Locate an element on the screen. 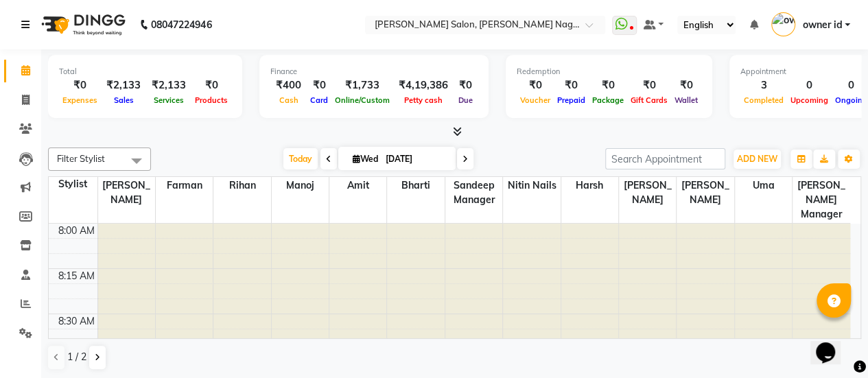  span: Expenses is located at coordinates (80, 101).